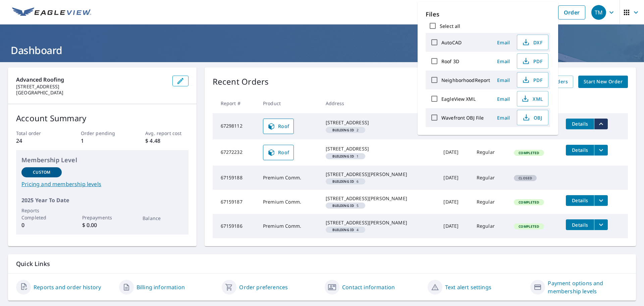  I want to click on p: Advanced Roofing, so click(92, 79).